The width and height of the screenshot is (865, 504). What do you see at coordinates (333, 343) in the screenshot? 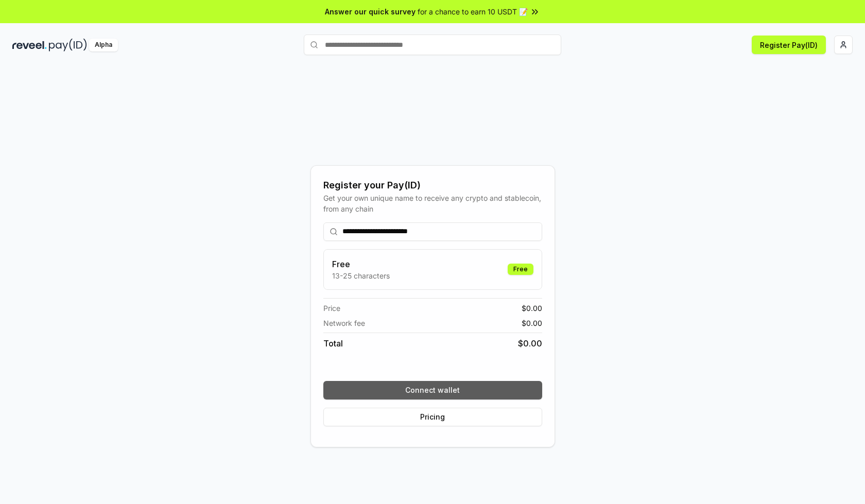
I see `span: Total` at bounding box center [333, 343].